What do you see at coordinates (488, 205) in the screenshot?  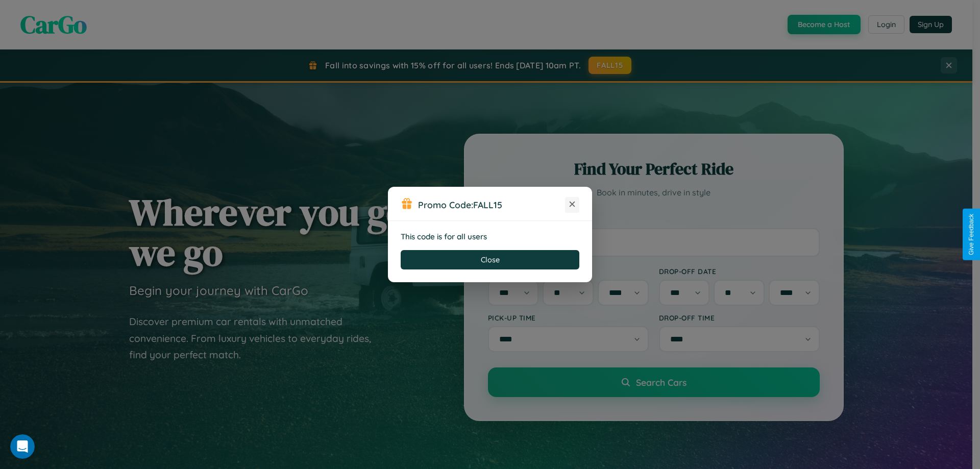 I see `b: FALL15` at bounding box center [488, 205].